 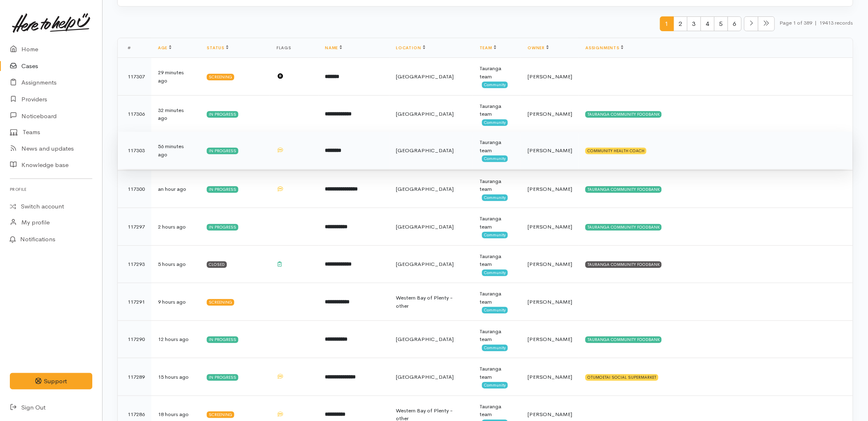 What do you see at coordinates (135, 264) in the screenshot?
I see `td: 117293` at bounding box center [135, 264].